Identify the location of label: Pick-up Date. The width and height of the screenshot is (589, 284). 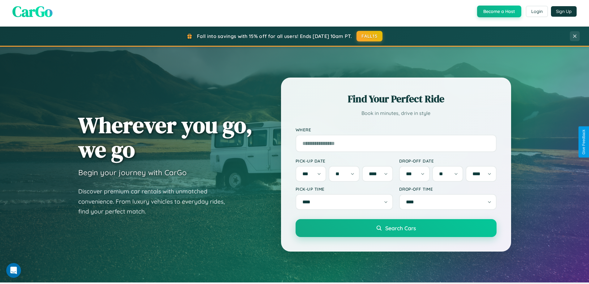
(344, 161).